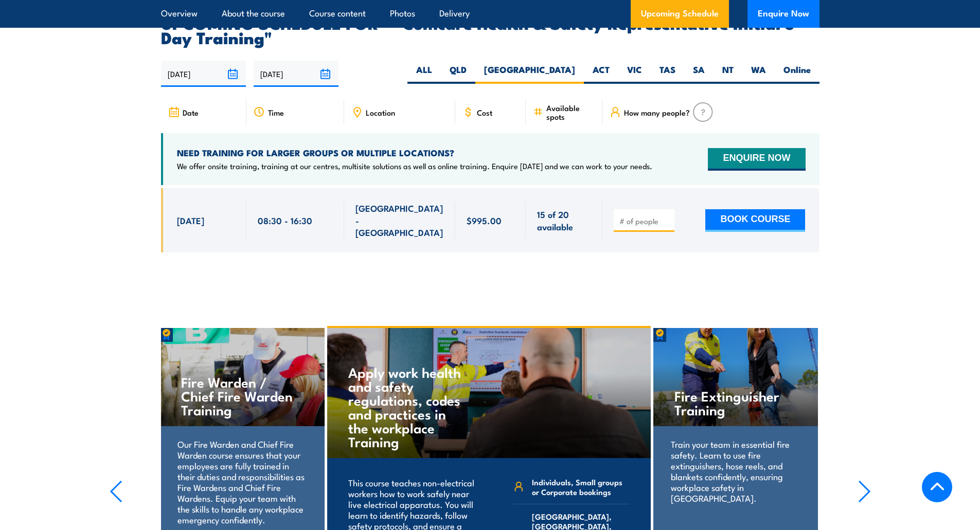  I want to click on label: NT, so click(728, 74).